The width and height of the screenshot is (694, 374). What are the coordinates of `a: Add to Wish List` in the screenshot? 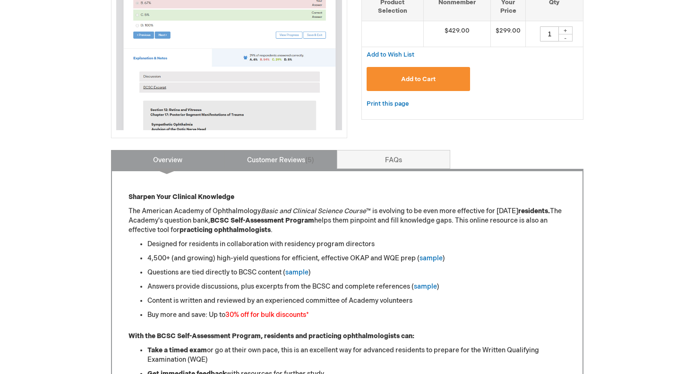 It's located at (390, 54).